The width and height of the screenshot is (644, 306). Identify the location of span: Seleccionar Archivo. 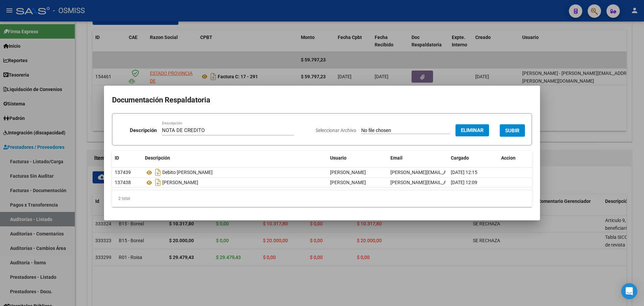
(336, 130).